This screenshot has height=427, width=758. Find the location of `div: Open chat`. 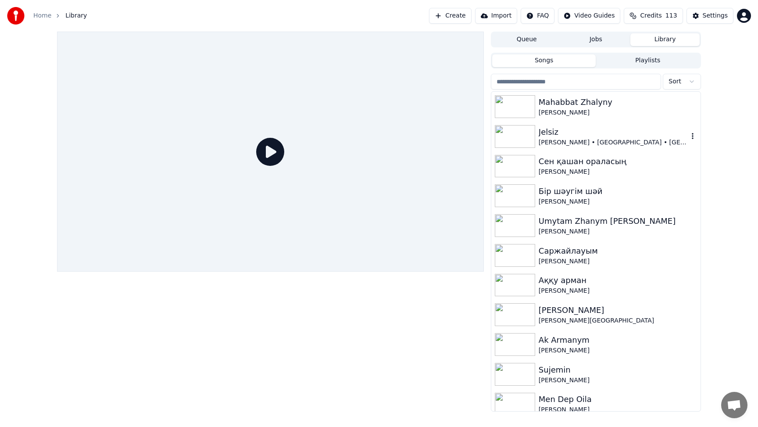

div: Open chat is located at coordinates (734, 405).